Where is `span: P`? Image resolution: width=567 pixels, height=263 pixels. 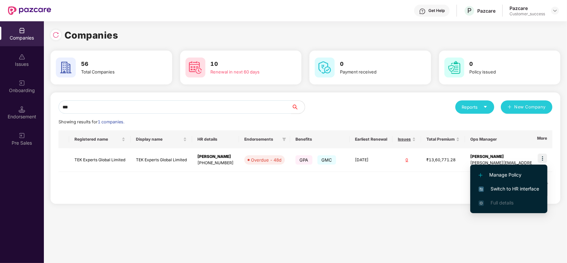 span: P is located at coordinates (469, 11).